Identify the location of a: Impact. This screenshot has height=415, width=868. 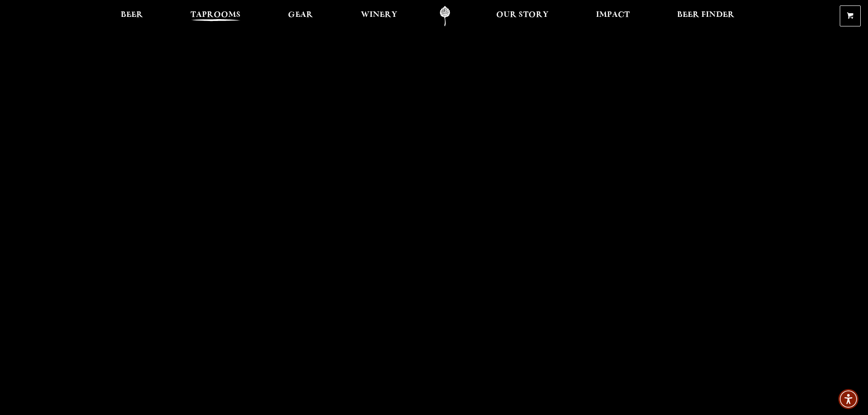
(613, 16).